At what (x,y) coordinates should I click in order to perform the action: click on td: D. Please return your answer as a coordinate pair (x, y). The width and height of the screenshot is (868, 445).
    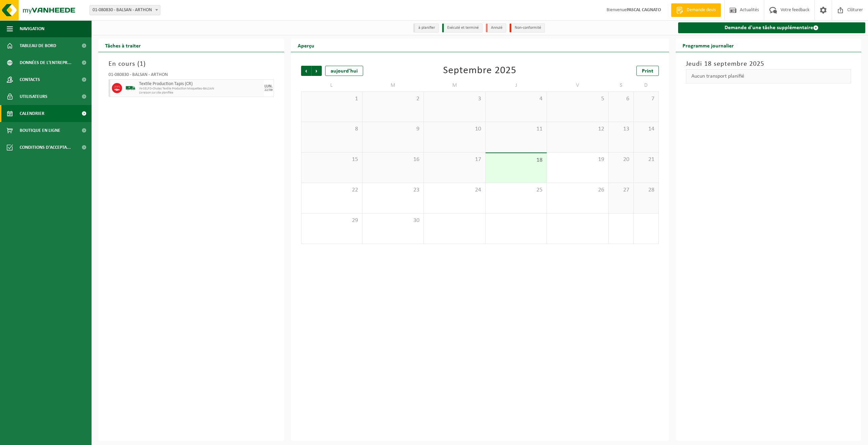
    Looking at the image, I should click on (646, 85).